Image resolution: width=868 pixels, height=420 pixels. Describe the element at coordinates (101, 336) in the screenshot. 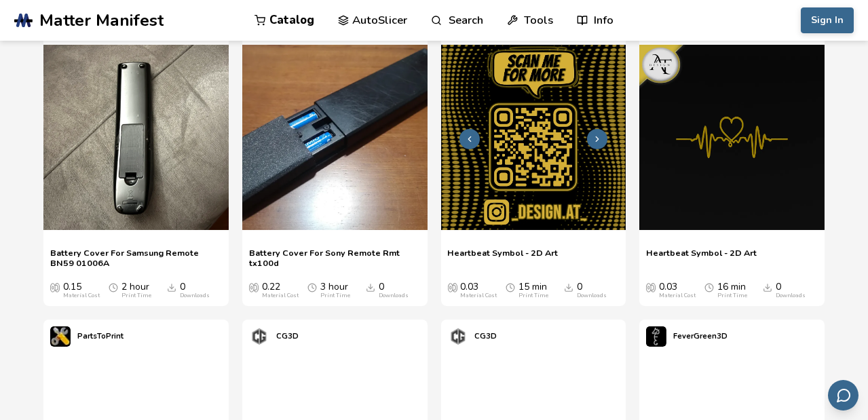

I see `p: PartsToPrint` at that location.